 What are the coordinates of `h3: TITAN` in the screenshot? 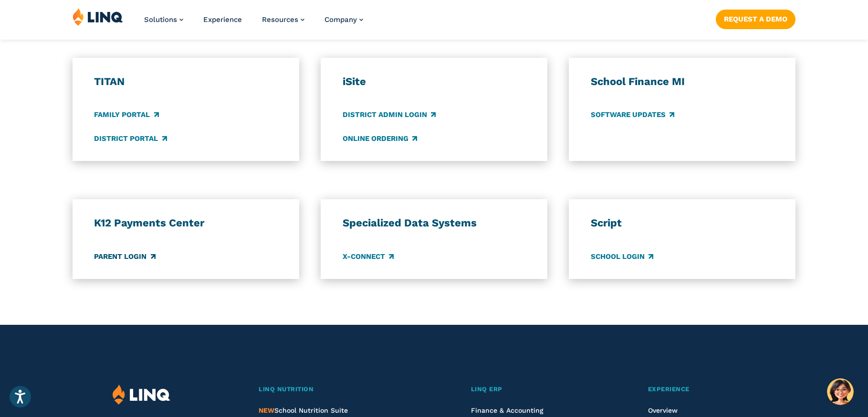 It's located at (186, 81).